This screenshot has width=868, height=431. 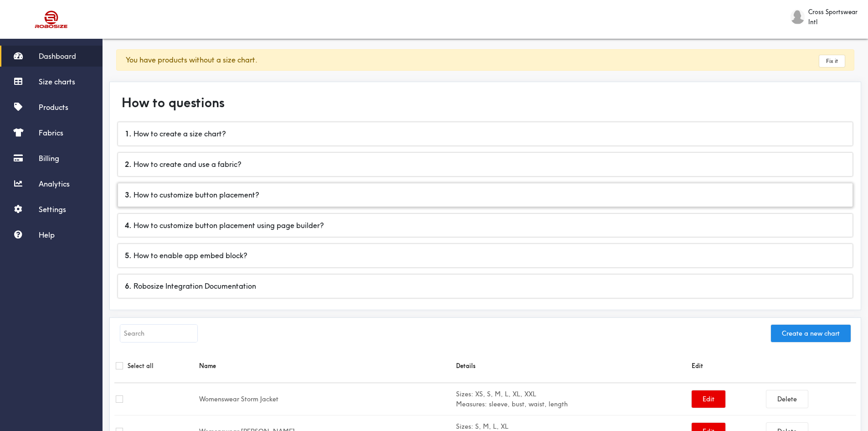 What do you see at coordinates (53, 107) in the screenshot?
I see `span: Products` at bounding box center [53, 107].